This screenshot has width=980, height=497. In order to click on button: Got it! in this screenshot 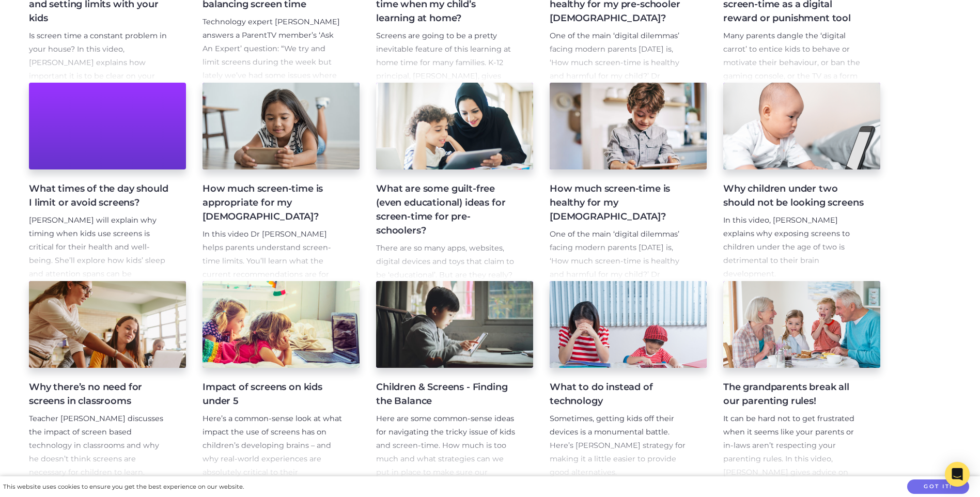, I will do `click(938, 487)`.